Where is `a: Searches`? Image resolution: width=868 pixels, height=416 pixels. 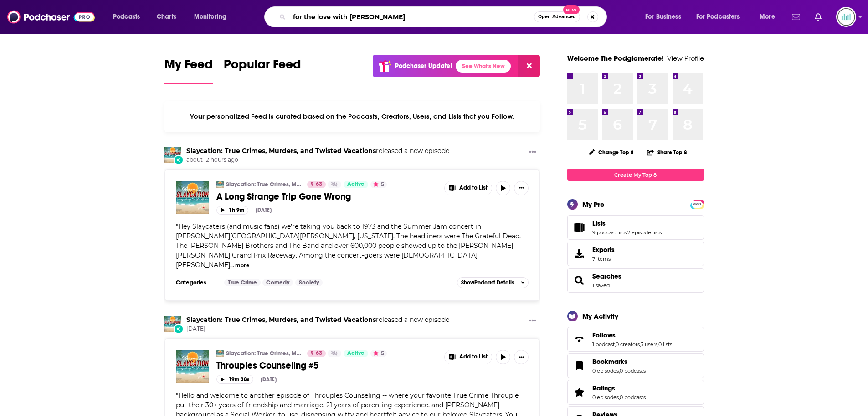 a: Searches is located at coordinates (579, 280).